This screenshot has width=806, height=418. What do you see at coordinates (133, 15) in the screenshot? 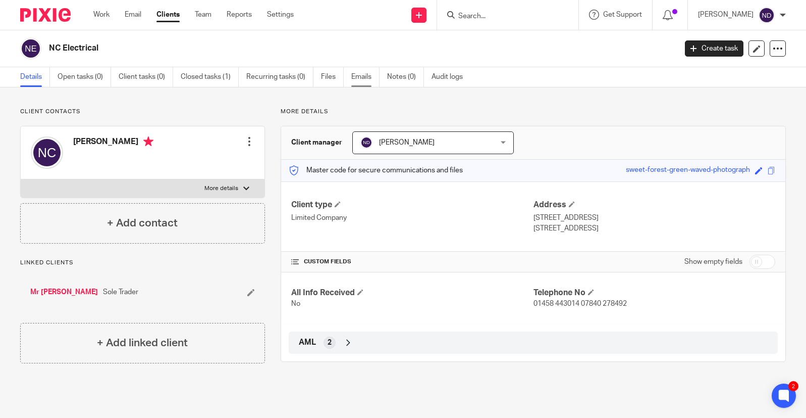
I see `a: Email` at bounding box center [133, 15].